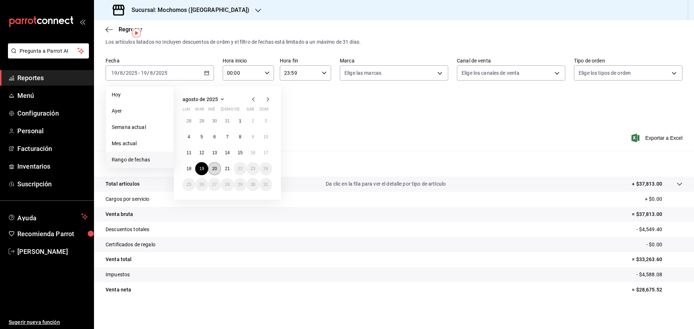 Image resolution: width=694 pixels, height=329 pixels. I want to click on abbr: 25 de agosto de 2025, so click(189, 185).